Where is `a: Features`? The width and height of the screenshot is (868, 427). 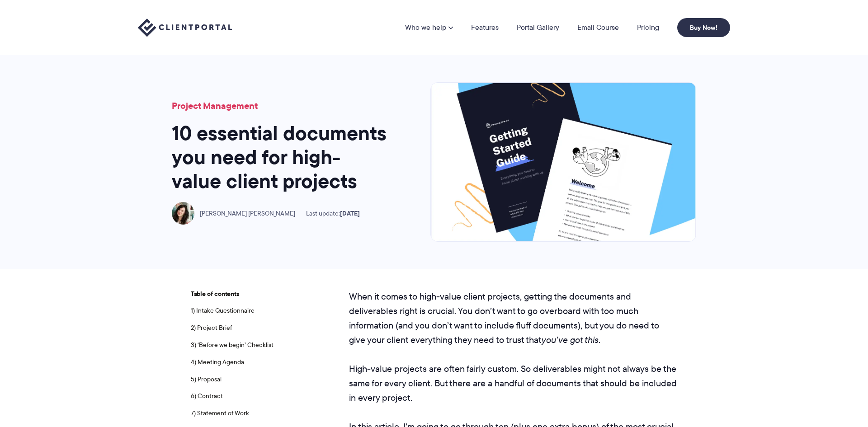
a: Features is located at coordinates (485, 28).